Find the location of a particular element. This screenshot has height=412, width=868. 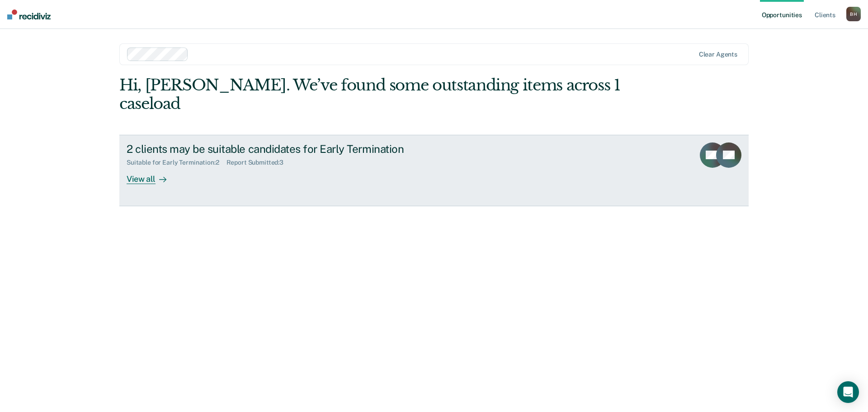

div: Open Intercom Messenger is located at coordinates (848, 392).